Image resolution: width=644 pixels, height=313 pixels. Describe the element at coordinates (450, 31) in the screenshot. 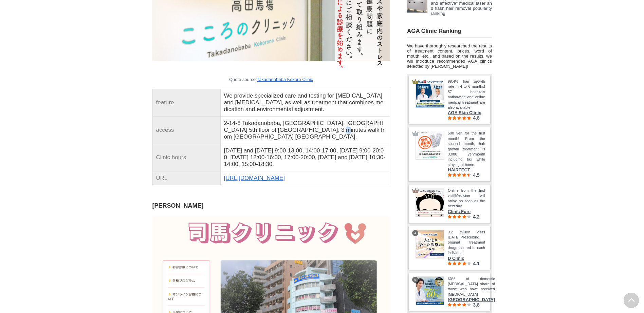

I see `h3: AGA Clinic Ranking` at that location.